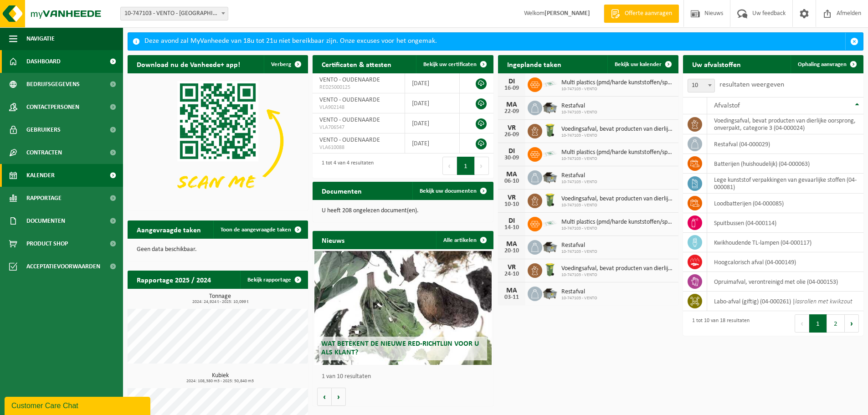  What do you see at coordinates (727, 106) in the screenshot?
I see `span: Afvalstof` at bounding box center [727, 106].